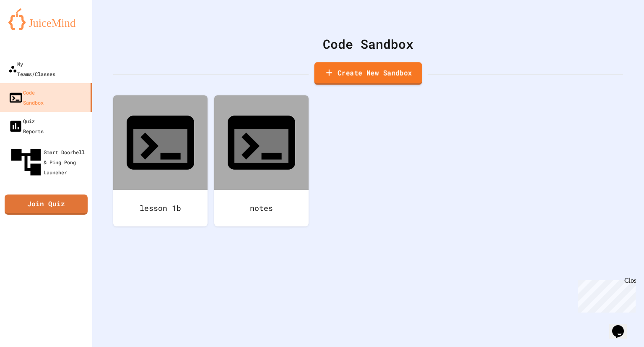  I want to click on a: Join Quiz, so click(47, 205).